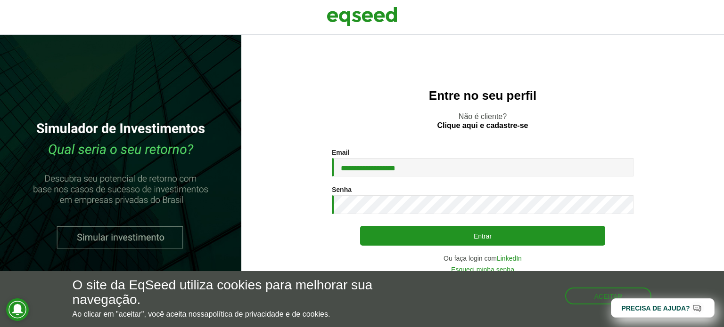  What do you see at coordinates (608, 296) in the screenshot?
I see `button: Aceitar` at bounding box center [608, 296].